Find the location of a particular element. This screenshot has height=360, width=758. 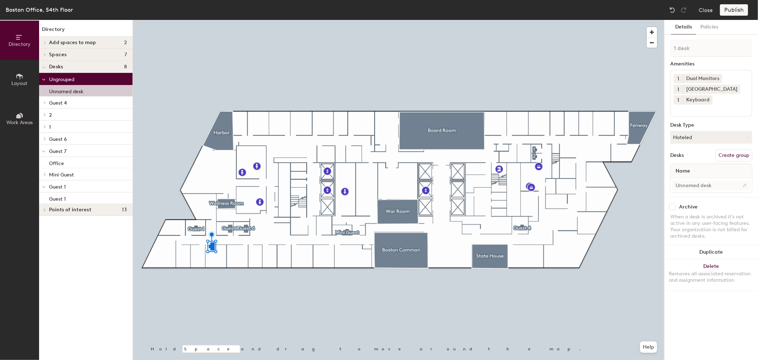

img: Redo is located at coordinates (684, 10).